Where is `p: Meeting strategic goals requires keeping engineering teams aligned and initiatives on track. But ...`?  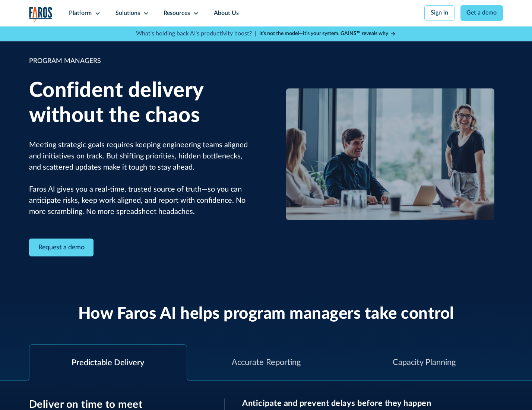 p: Meeting strategic goals requires keeping engineering teams aligned and initiatives on track. But ... is located at coordinates (142, 179).